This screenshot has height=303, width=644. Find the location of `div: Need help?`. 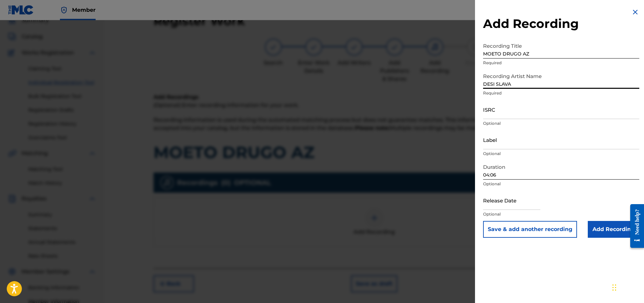

div: Need help? is located at coordinates (12, 23).